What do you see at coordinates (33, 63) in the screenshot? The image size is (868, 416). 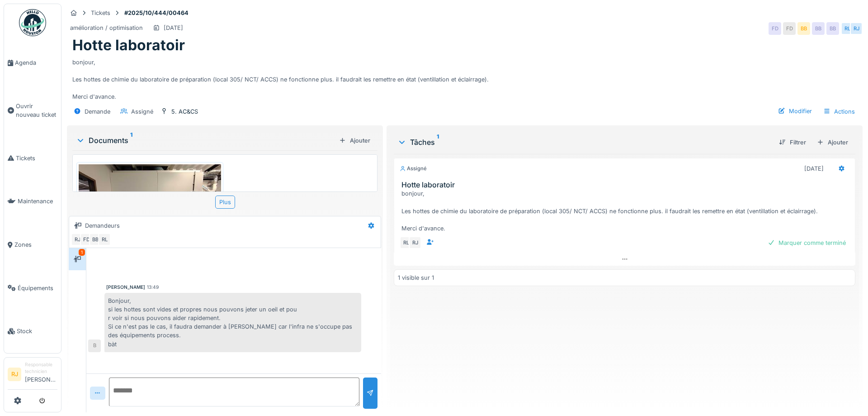 I see `a: Agenda` at bounding box center [33, 63].